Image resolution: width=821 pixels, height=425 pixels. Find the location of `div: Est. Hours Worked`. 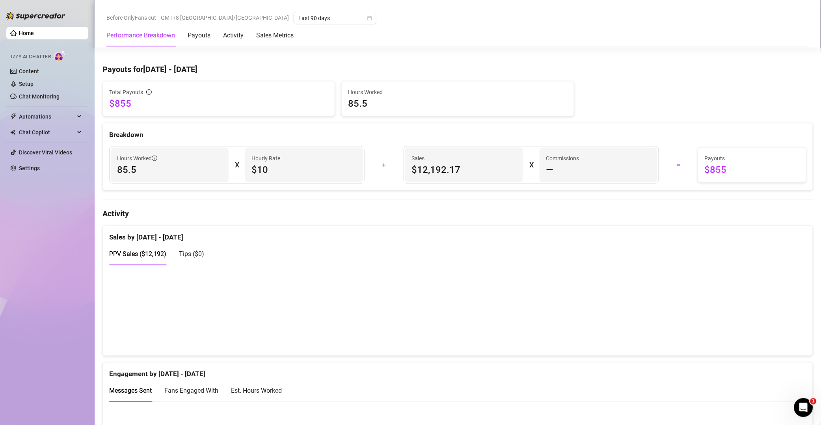

div: Est. Hours Worked is located at coordinates (256, 391).